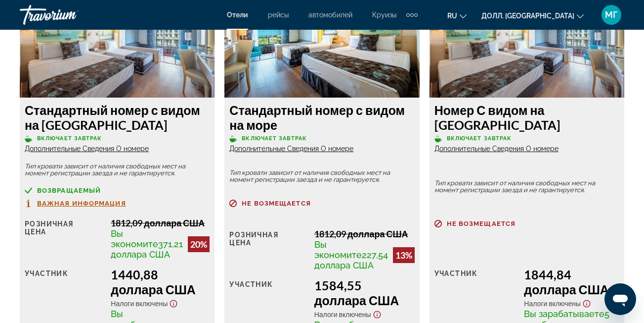 Image resolution: width=644 pixels, height=323 pixels. What do you see at coordinates (612, 15) in the screenshot?
I see `button: Пользовательское меню` at bounding box center [612, 15].